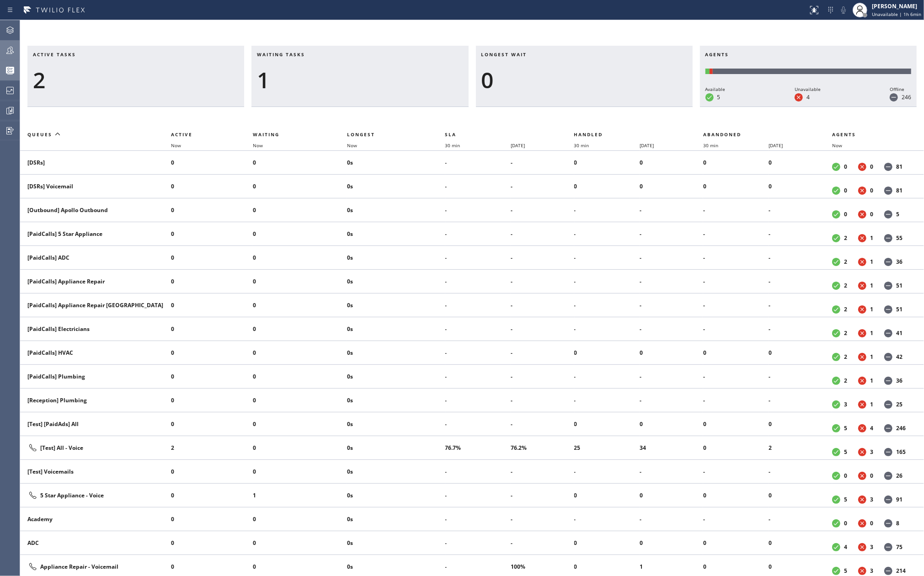 The image size is (924, 576). What do you see at coordinates (896, 14) in the screenshot?
I see `span: Unavailable | 1h 6min` at bounding box center [896, 14].